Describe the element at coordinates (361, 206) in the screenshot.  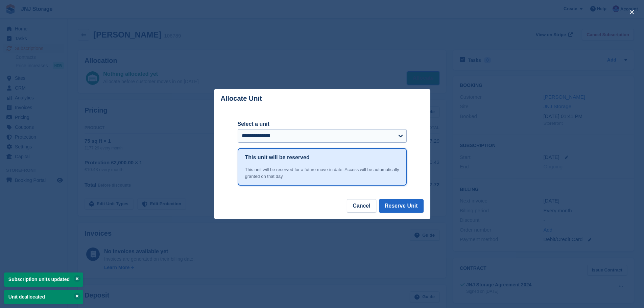
I see `button: Cancel` at that location.